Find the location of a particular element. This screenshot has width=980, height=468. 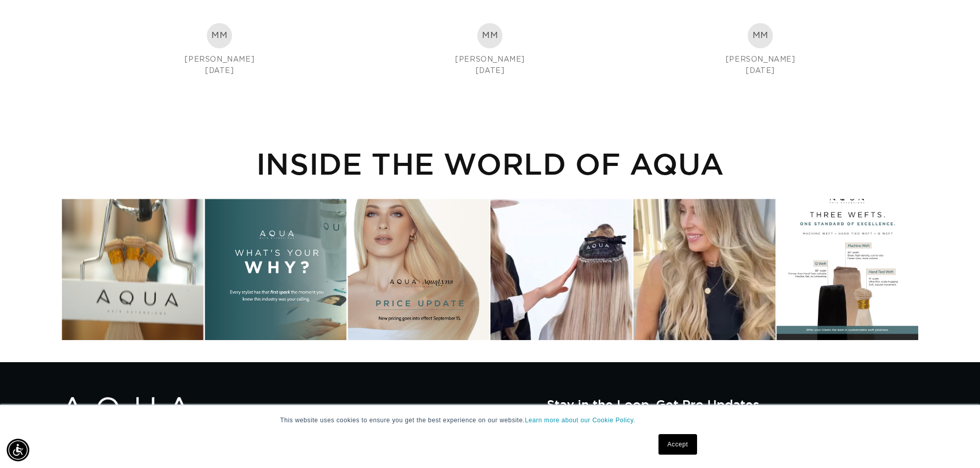

div: Accessibility Menu is located at coordinates (18, 450).